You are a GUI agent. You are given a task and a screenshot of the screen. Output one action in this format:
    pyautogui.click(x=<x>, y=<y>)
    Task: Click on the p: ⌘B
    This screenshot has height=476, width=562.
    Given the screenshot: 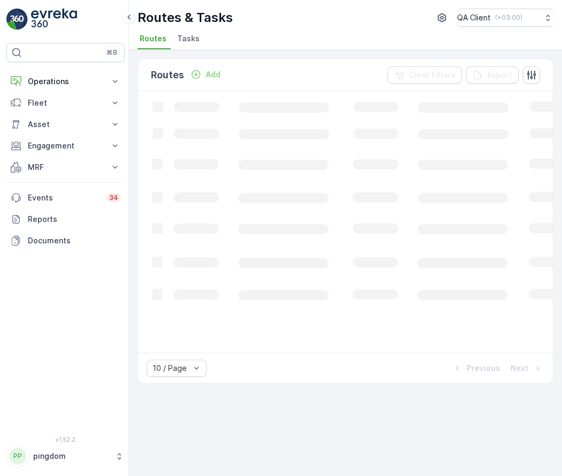 What is the action you would take?
    pyautogui.click(x=112, y=52)
    